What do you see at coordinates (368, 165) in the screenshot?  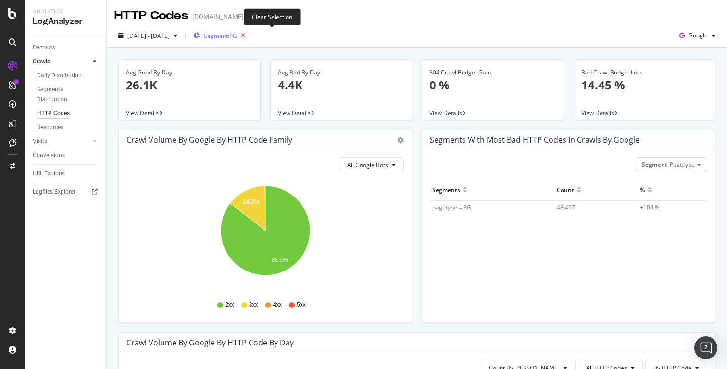 I see `span: All Google Bots` at bounding box center [368, 165].